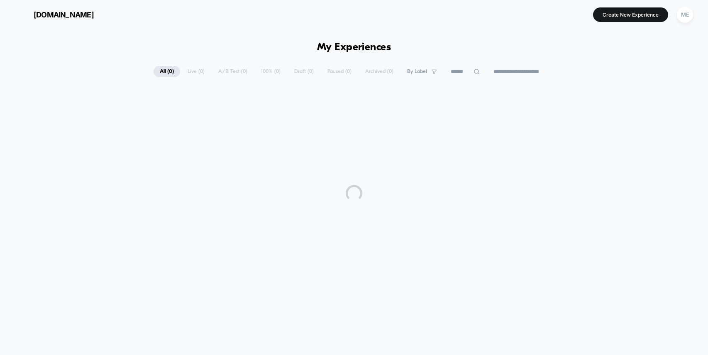 The image size is (708, 355). Describe the element at coordinates (417, 71) in the screenshot. I see `span: By Label` at that location.